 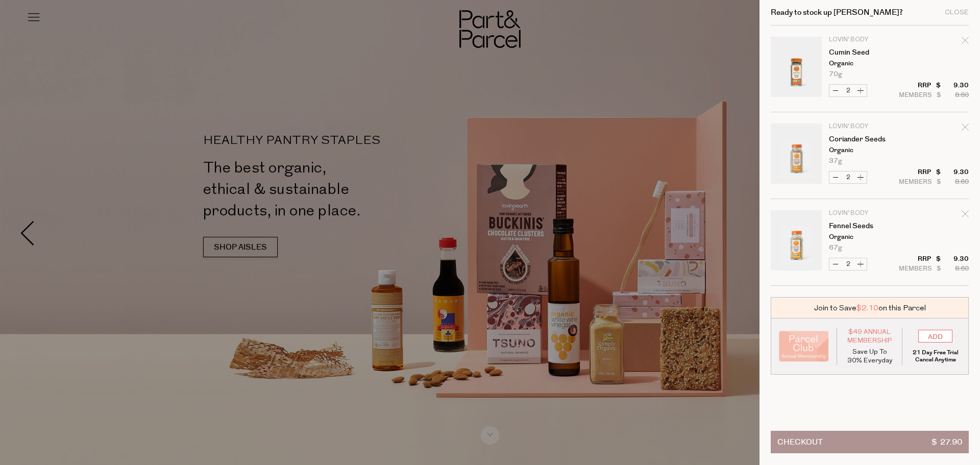 What do you see at coordinates (965, 128) in the screenshot?
I see `div: Remove Coriander Seeds` at bounding box center [965, 128].